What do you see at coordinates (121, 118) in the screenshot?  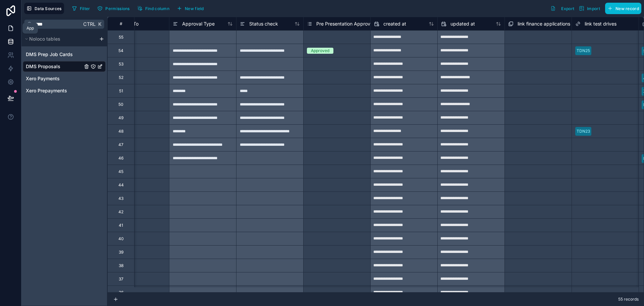 I see `div: 49` at bounding box center [121, 118].